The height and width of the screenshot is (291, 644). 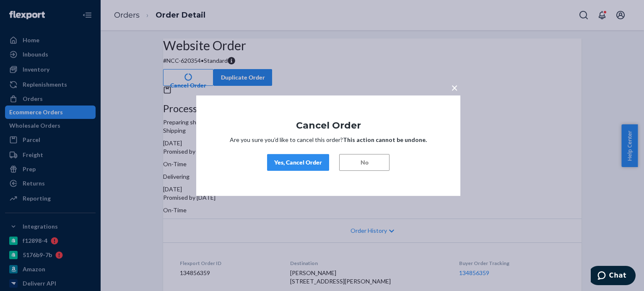 I want to click on p: Are you sure you’d like to cancel this order?, so click(x=328, y=140).